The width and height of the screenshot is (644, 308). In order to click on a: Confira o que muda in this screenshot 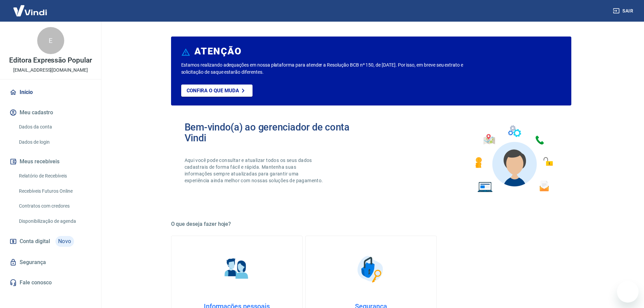, I will do `click(217, 91)`.